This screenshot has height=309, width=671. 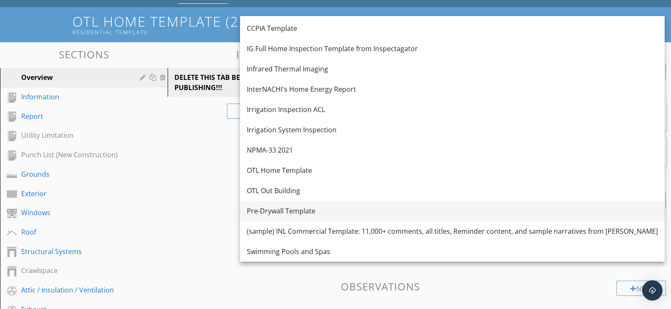 What do you see at coordinates (74, 194) in the screenshot?
I see `div: Exterior` at bounding box center [74, 194].